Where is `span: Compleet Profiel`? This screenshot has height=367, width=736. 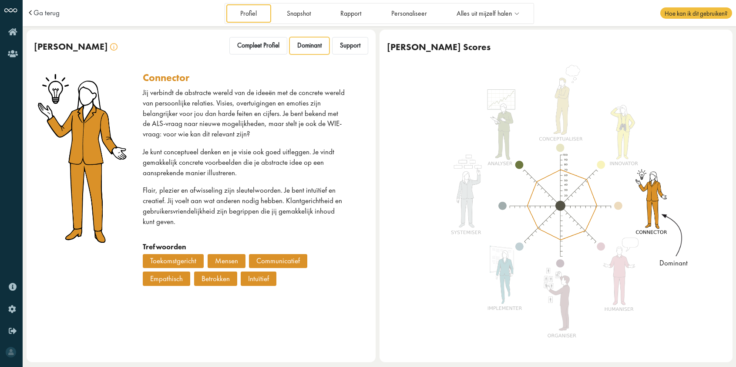 span: Compleet Profiel is located at coordinates (258, 45).